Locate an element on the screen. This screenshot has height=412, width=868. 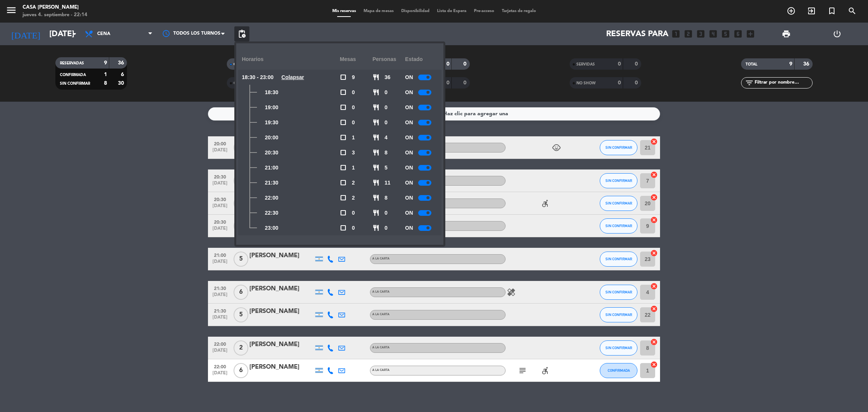
i: add_box is located at coordinates (750, 34).